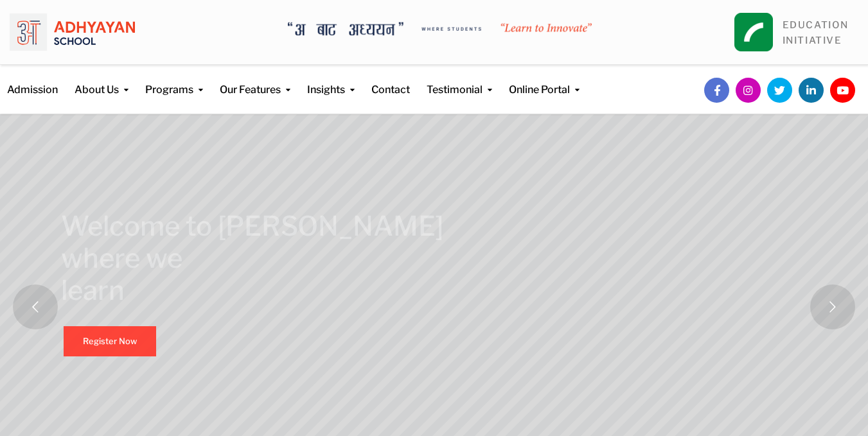  I want to click on a: Admission, so click(32, 81).